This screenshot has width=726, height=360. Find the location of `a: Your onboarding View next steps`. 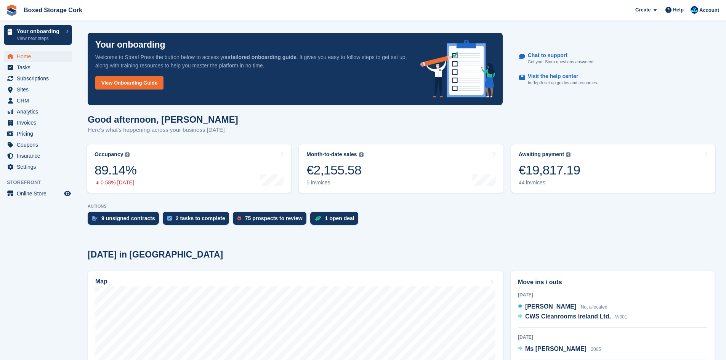

a: Your onboarding View next steps is located at coordinates (38, 35).